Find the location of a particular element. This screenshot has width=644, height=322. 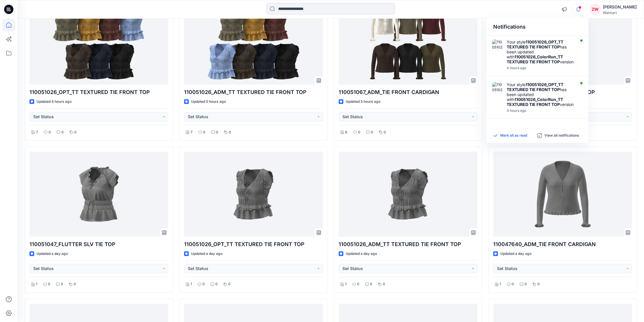

p: 110047640_ADM_TIE FRONT CARDIGAN is located at coordinates (563, 245).